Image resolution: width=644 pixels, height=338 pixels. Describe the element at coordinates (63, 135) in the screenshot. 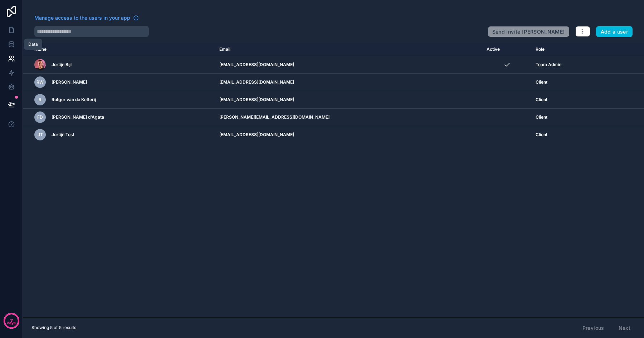

I see `span: Jortijn Test` at that location.